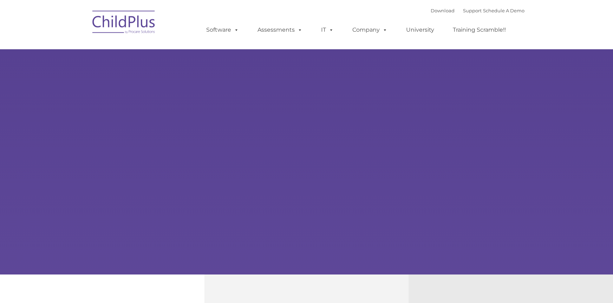 This screenshot has width=613, height=303. What do you see at coordinates (480, 30) in the screenshot?
I see `a: Training Scramble!!` at bounding box center [480, 30].